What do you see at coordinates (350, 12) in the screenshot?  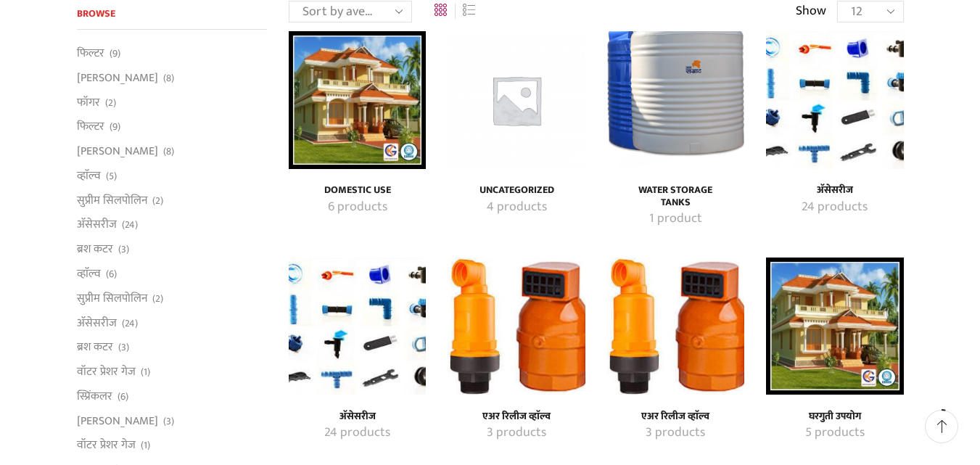 I see `select: Shop order` at bounding box center [350, 12].